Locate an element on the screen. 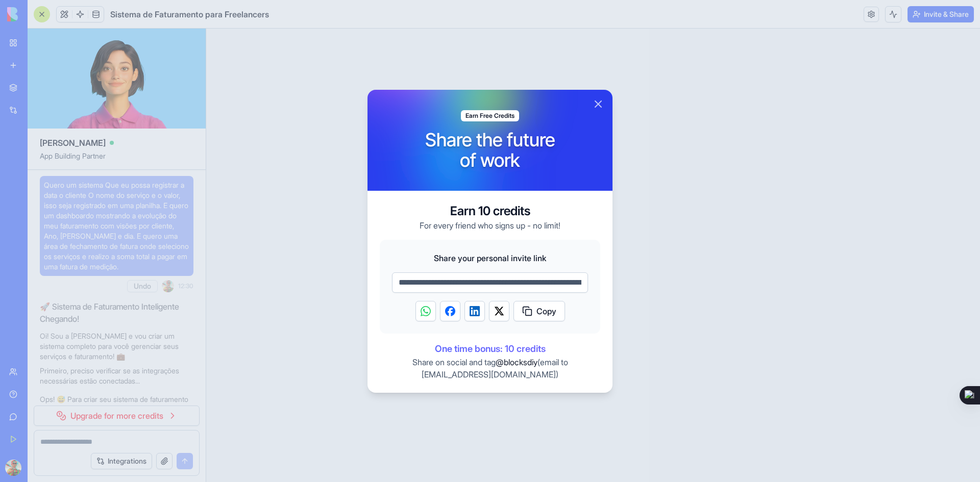  span: Earn Free Credits is located at coordinates (490, 116).